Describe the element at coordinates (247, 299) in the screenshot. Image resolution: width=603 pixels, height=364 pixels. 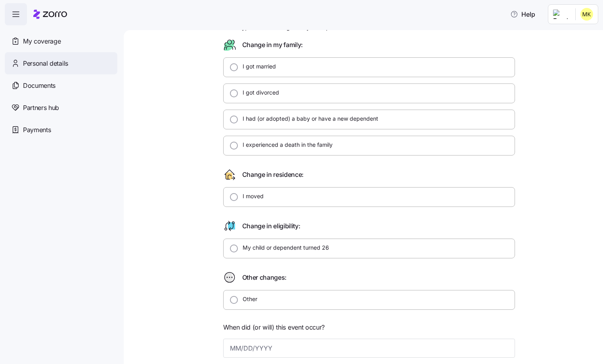
I see `label: Other` at that location.